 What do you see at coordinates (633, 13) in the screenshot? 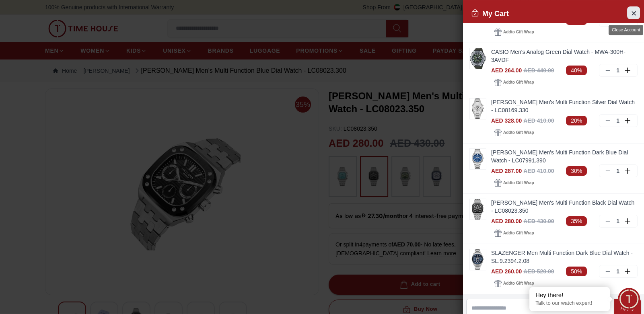
I see `button: Close Account` at bounding box center [633, 13].